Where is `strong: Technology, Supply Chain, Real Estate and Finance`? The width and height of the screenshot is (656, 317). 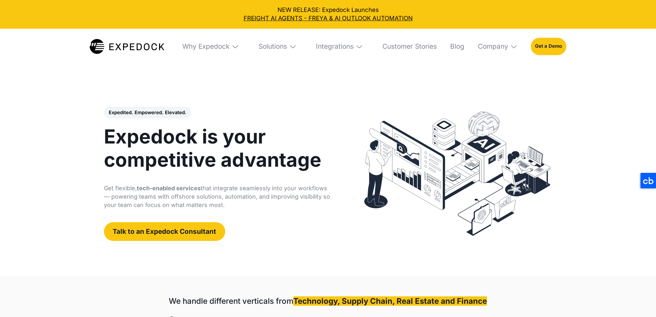
strong: Technology, Supply Chain, Real Estate and Finance is located at coordinates (390, 301).